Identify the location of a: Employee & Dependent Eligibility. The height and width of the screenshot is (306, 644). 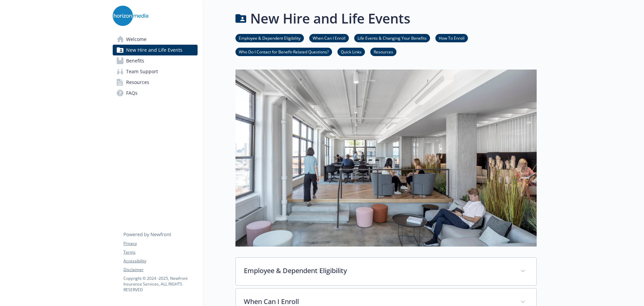
(270, 37).